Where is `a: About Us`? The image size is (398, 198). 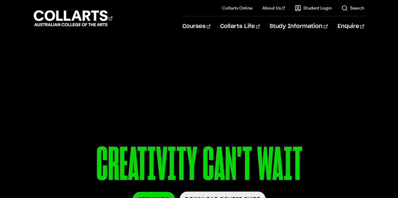 a: About Us is located at coordinates (274, 8).